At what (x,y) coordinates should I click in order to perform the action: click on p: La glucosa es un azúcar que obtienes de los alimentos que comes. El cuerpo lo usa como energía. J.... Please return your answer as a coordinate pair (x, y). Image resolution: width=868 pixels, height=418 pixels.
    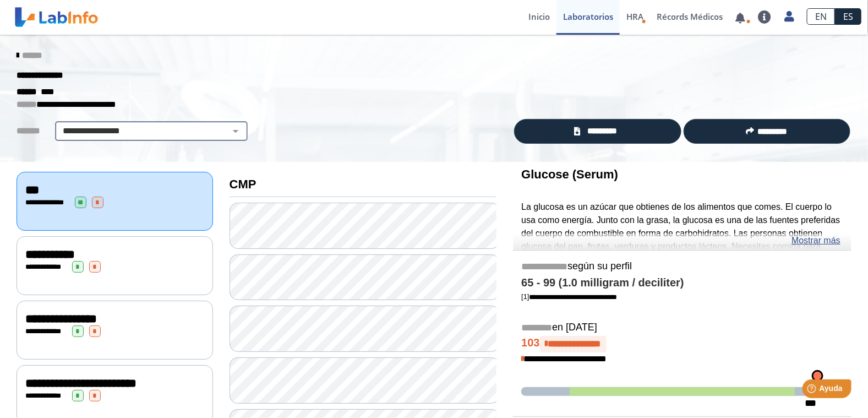
    Looking at the image, I should click on (682, 246).